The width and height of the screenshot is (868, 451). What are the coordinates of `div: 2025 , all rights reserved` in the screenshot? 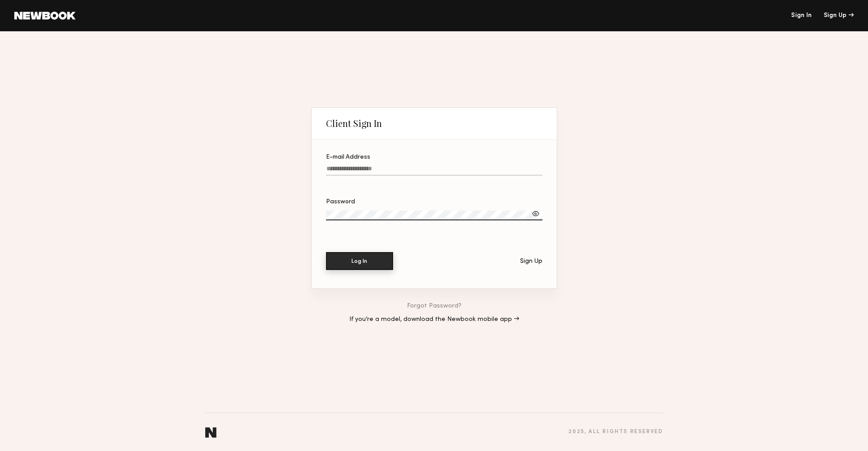 It's located at (615, 432).